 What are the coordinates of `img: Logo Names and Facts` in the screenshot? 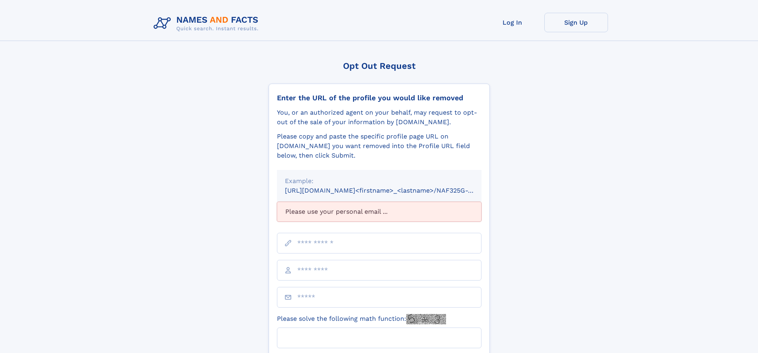 It's located at (208, 23).